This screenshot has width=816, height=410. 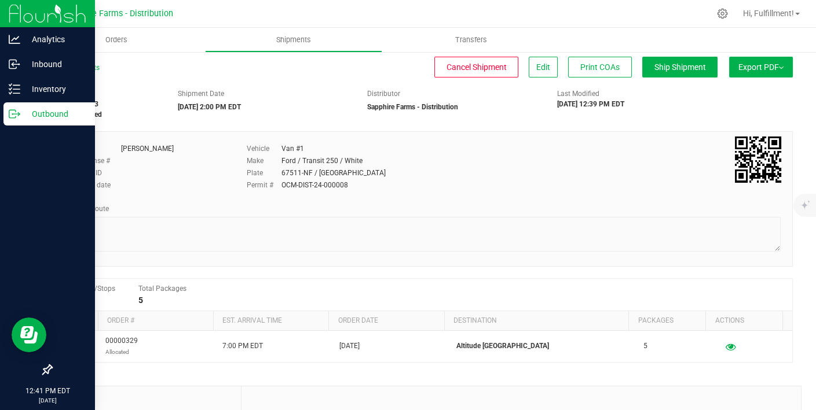 I want to click on th: Est. arrival time, so click(x=270, y=321).